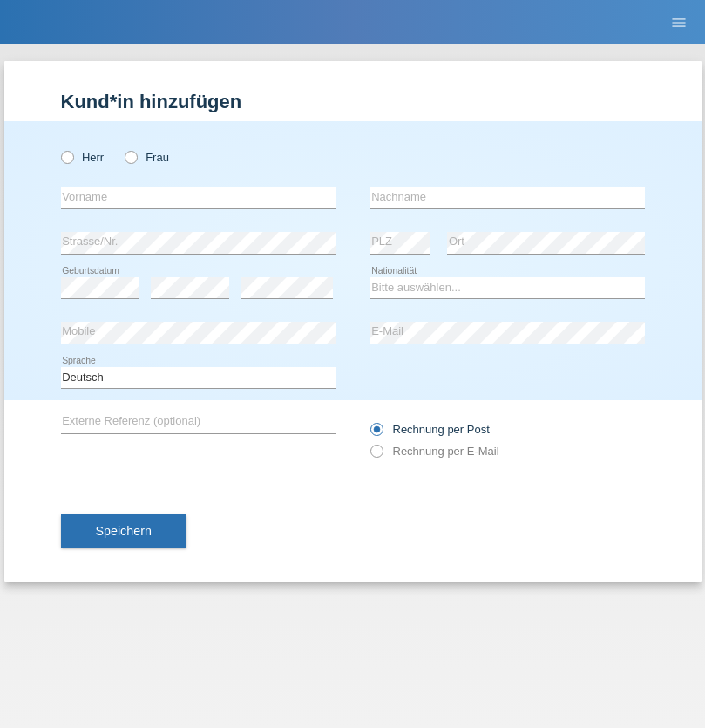 Image resolution: width=705 pixels, height=728 pixels. I want to click on input: Frau, so click(130, 156).